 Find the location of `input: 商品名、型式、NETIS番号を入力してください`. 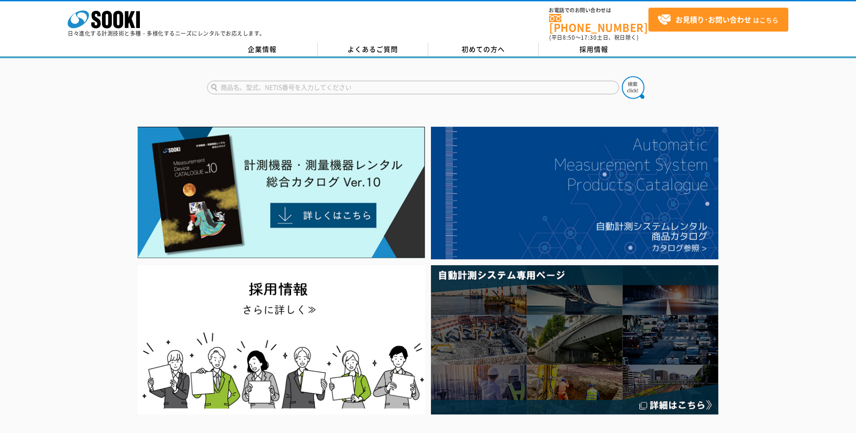

input: 商品名、型式、NETIS番号を入力してください is located at coordinates (413, 88).